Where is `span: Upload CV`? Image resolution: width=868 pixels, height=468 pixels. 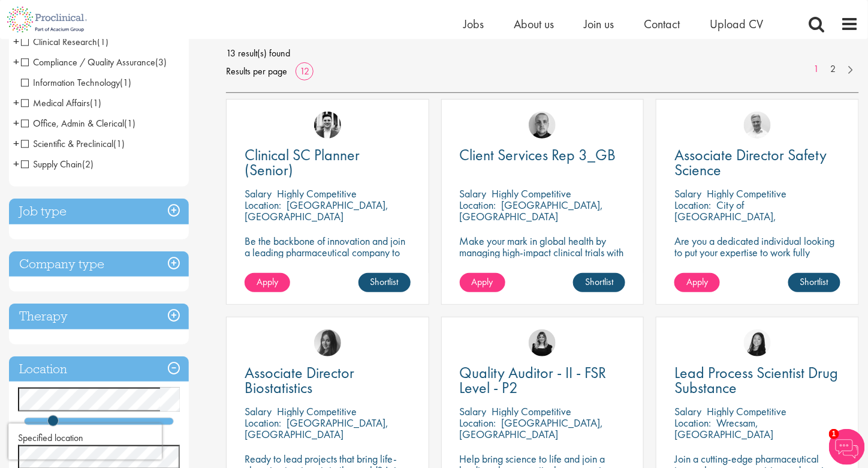 span: Upload CV is located at coordinates (737, 24).